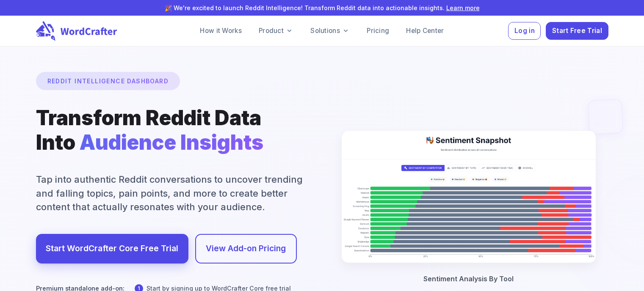 This screenshot has width=644, height=291. Describe the element at coordinates (468, 279) in the screenshot. I see `p: Sentiment Analysis By Tool` at that location.